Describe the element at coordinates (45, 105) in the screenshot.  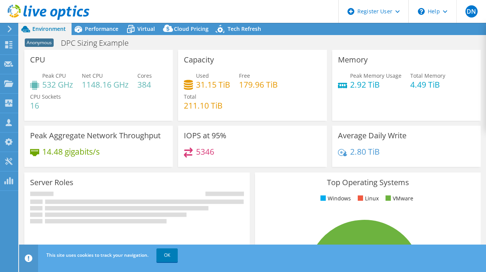
I see `h4: 16` at that location.